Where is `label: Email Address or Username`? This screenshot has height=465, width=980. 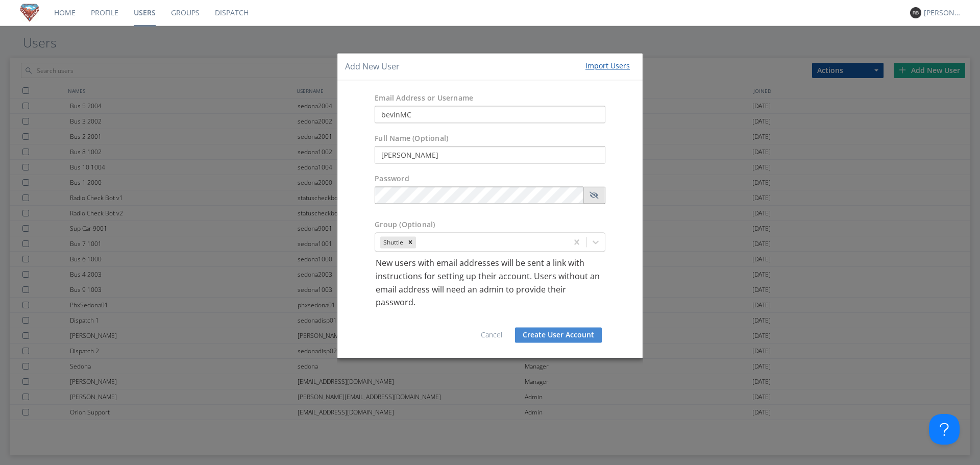 label: Email Address or Username is located at coordinates (424, 99).